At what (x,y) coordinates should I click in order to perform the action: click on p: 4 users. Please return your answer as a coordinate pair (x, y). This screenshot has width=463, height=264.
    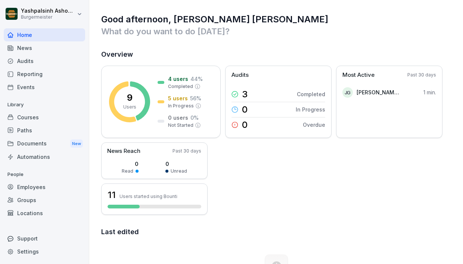
    Looking at the image, I should click on (178, 79).